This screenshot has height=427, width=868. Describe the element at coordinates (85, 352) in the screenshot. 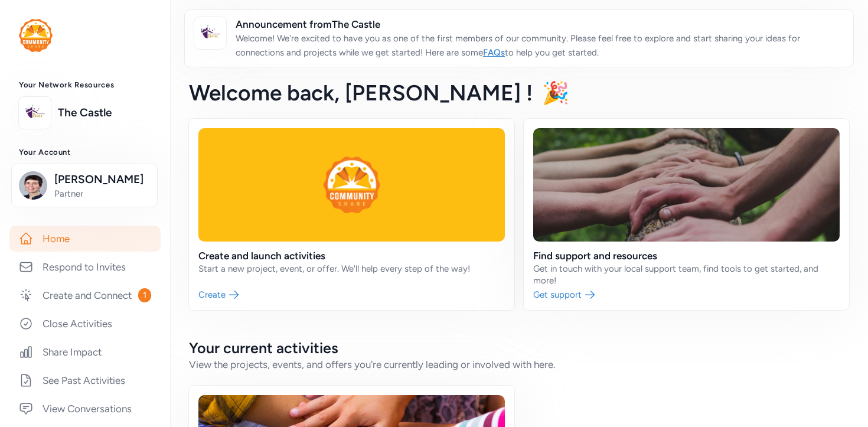

I see `a: Share Impact` at that location.